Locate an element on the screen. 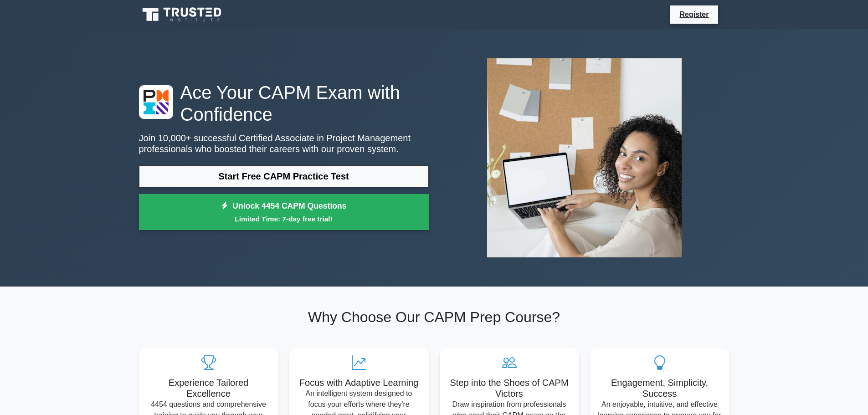 The image size is (868, 415). a: Register is located at coordinates (694, 15).